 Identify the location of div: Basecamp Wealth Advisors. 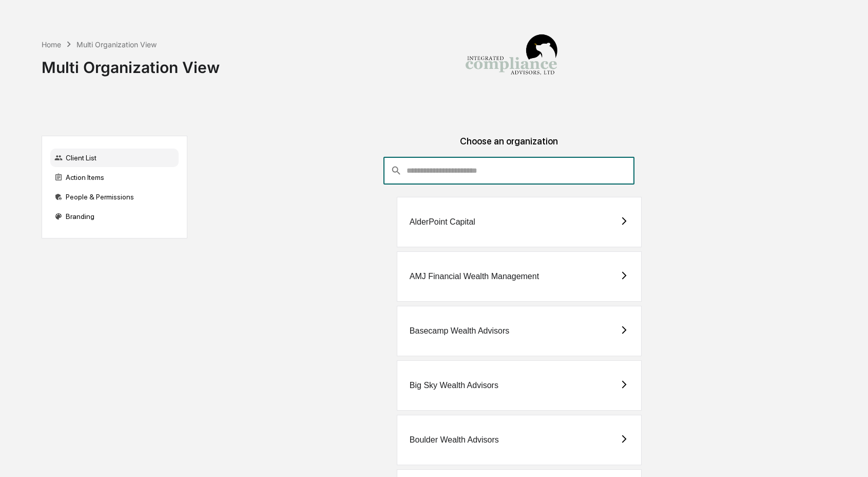
(460, 331).